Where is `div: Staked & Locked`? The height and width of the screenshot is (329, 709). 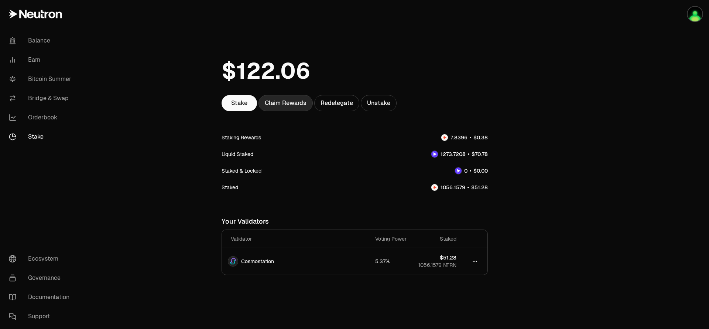
div: Staked & Locked is located at coordinates (241, 171).